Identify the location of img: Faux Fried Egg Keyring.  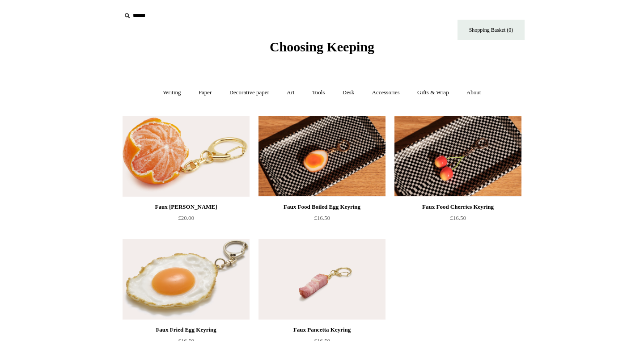
(186, 279).